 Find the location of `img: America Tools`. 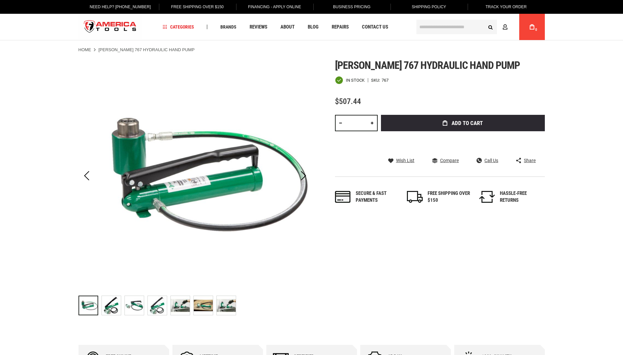

img: America Tools is located at coordinates (110, 27).